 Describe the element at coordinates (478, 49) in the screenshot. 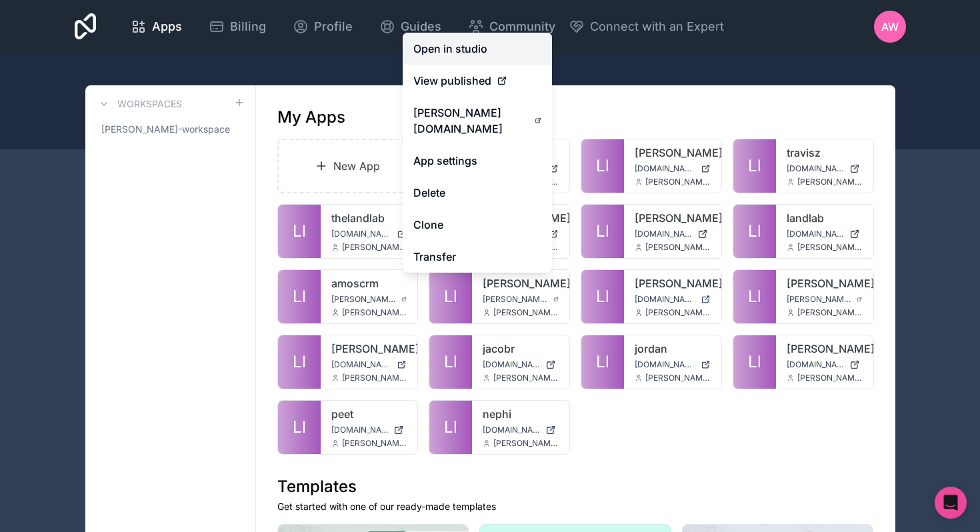

I see `a: Open in studio` at that location.